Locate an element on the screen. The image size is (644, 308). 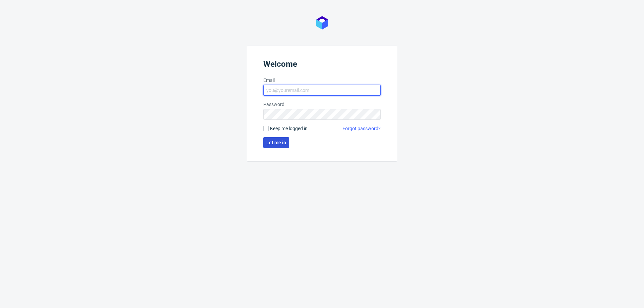
label: Password is located at coordinates (322, 104).